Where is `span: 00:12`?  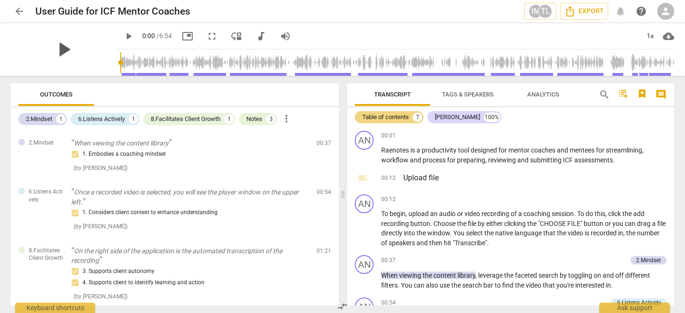
span: 00:12 is located at coordinates (388, 179).